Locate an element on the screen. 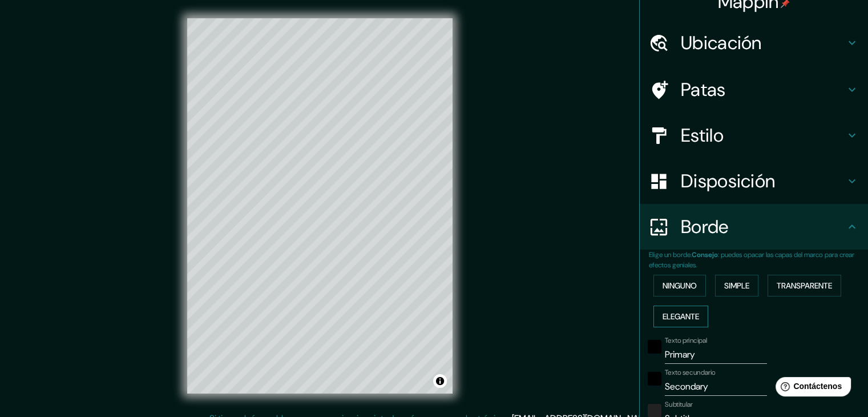  font: Disposición is located at coordinates (728, 181).